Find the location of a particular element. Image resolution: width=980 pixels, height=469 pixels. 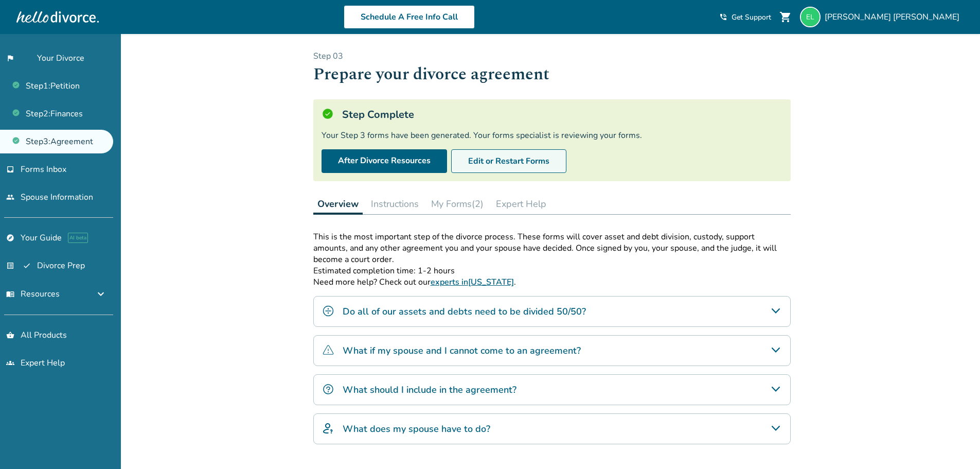

img: Do all of our assets and debts need to be divided 50/50? is located at coordinates (328, 311).